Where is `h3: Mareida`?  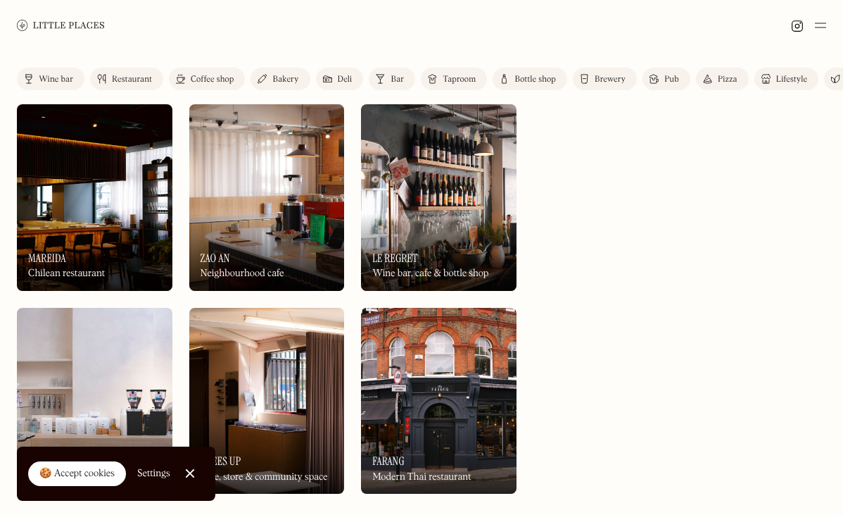 h3: Mareida is located at coordinates (47, 258).